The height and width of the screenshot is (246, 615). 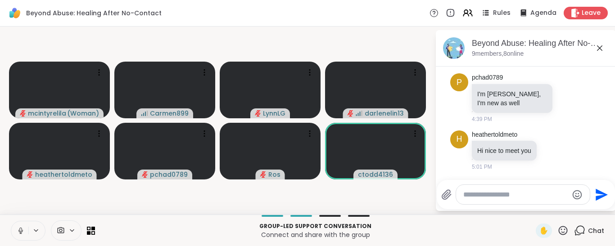 I want to click on span: Rules, so click(x=501, y=13).